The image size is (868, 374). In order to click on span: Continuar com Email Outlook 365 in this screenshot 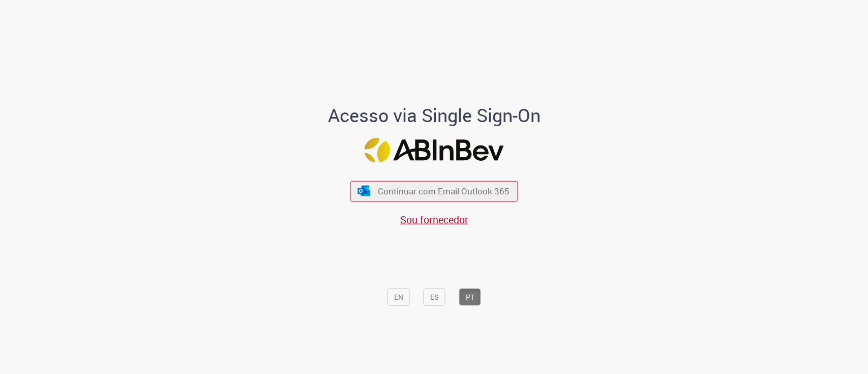, I will do `click(443, 191)`.